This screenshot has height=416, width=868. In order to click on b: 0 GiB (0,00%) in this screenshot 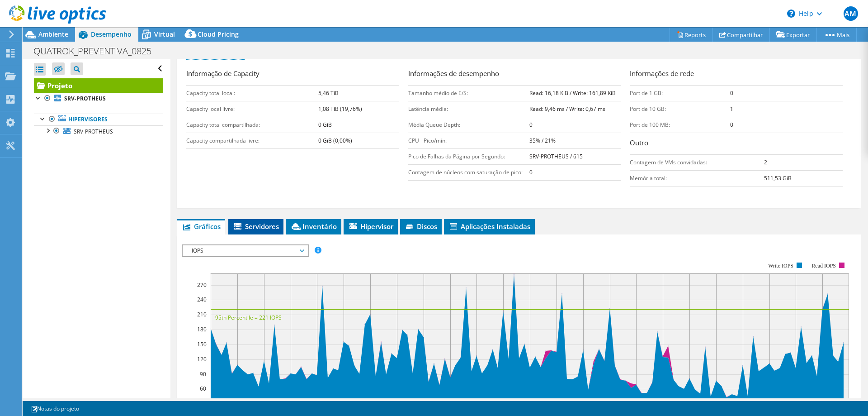, I will do `click(335, 140)`.